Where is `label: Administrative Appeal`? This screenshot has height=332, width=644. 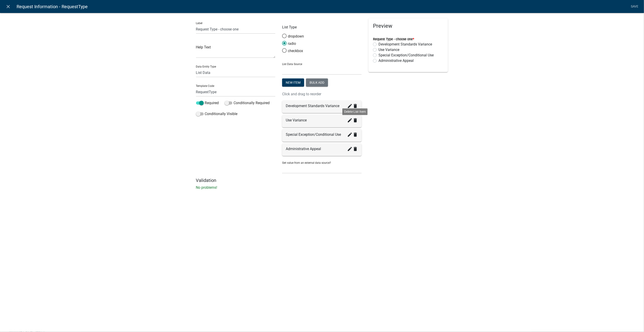 label: Administrative Appeal is located at coordinates (396, 61).